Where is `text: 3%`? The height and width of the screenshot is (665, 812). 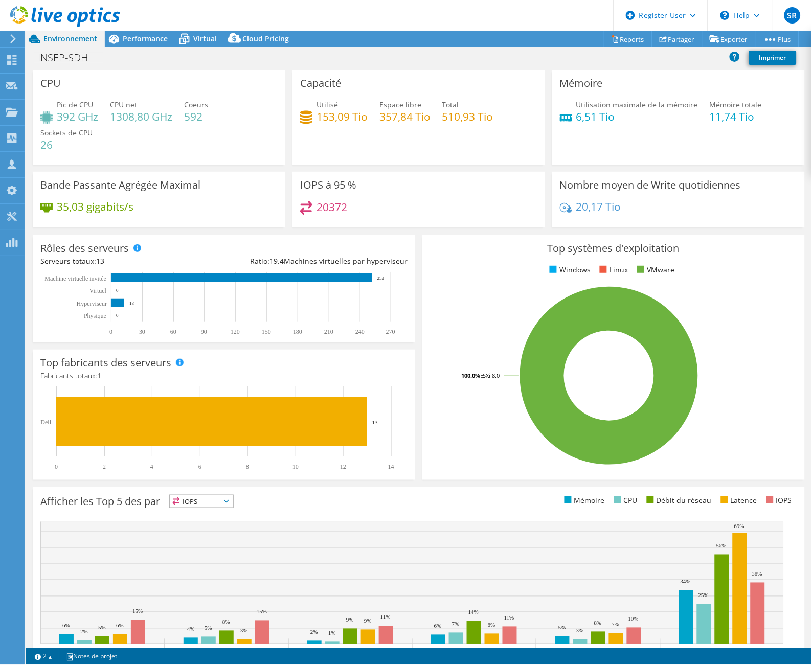 text: 3% is located at coordinates (579, 631).